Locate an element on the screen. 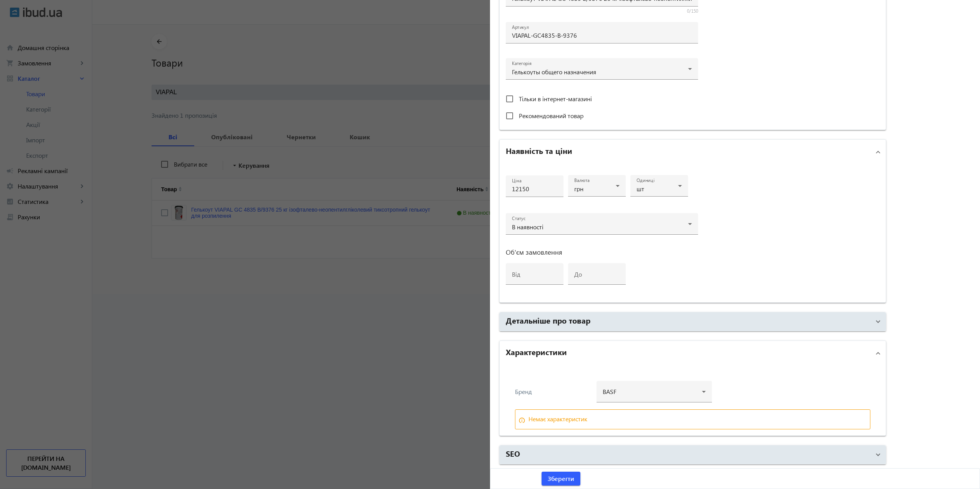 The width and height of the screenshot is (980, 489). mat-label: Статус is located at coordinates (519, 218).